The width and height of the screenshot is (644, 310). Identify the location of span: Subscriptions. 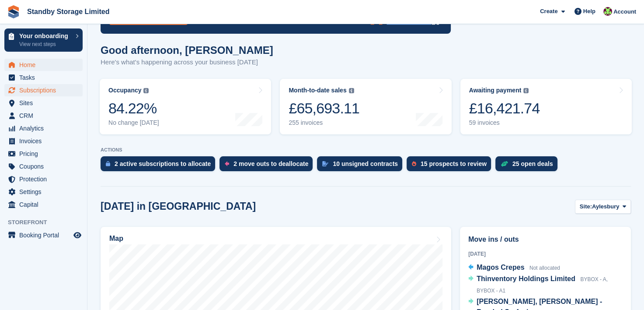
(46, 90).